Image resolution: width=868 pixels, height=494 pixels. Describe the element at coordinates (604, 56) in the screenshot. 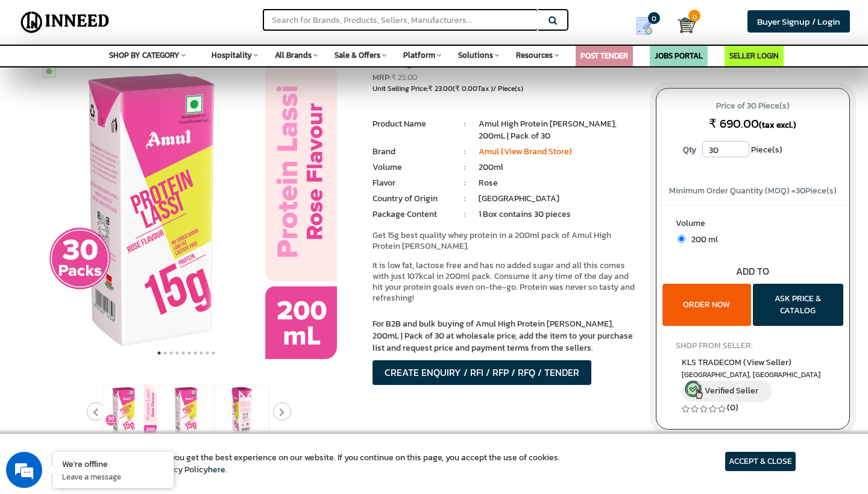

I see `a: POST TENDER` at that location.